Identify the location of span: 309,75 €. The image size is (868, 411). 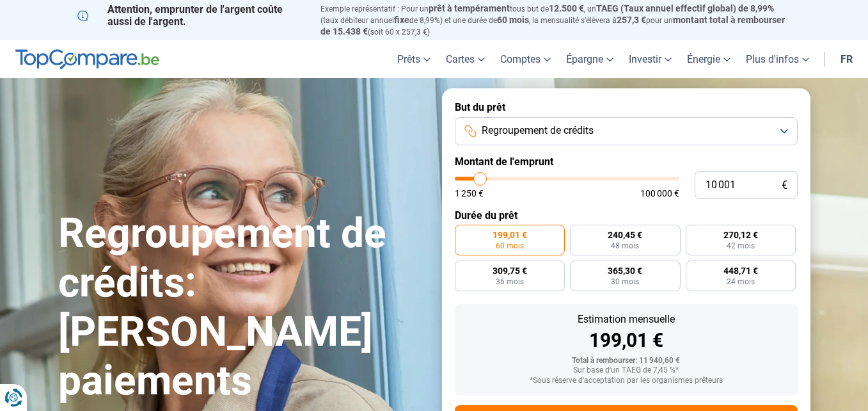
(510, 271).